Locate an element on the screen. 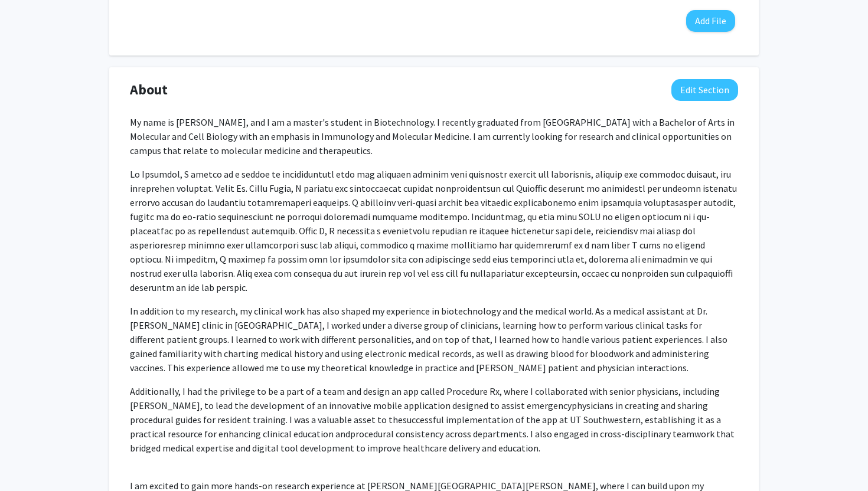  span: Lo Ipsumdol, S ametco ad e seddoe te incididuntutl etdo mag aliquaen adminim veni quisnostr exerc... is located at coordinates (434, 231).